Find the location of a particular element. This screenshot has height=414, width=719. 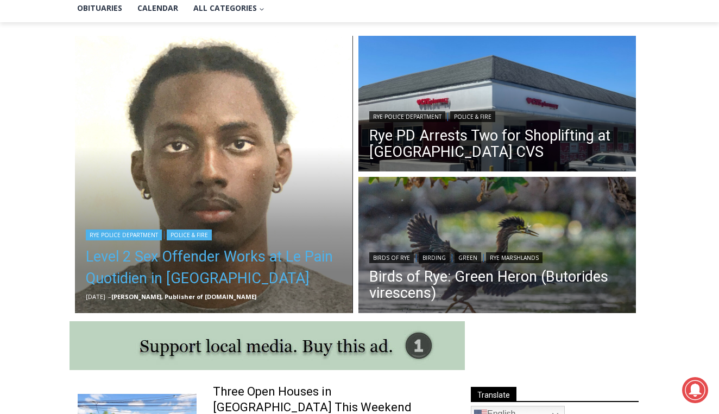

span: Translate is located at coordinates (494, 394).